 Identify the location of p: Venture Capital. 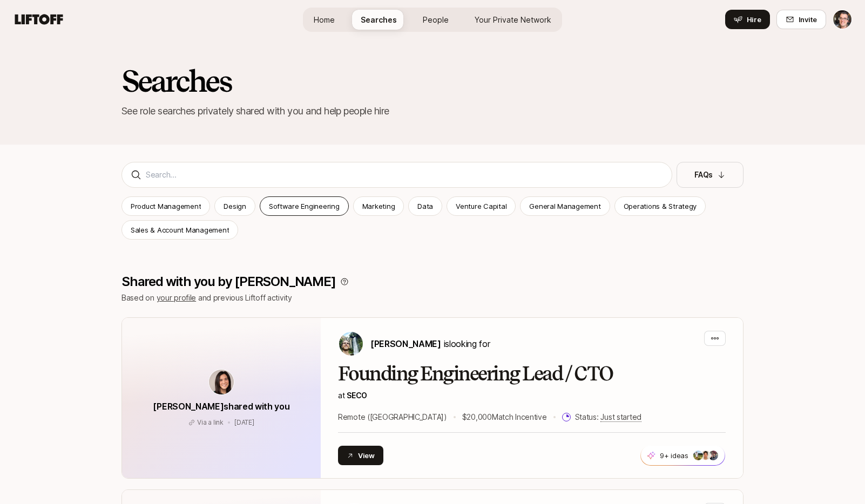
(481, 206).